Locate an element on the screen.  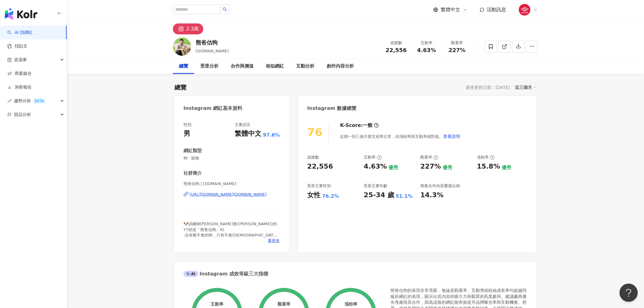
span: 繁體中文 is located at coordinates (450, 9).